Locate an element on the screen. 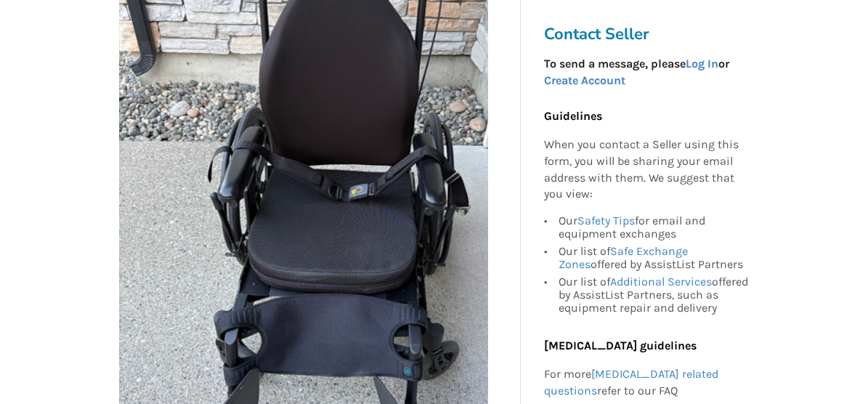 The height and width of the screenshot is (404, 868). strong: To send a message, please or is located at coordinates (636, 71).